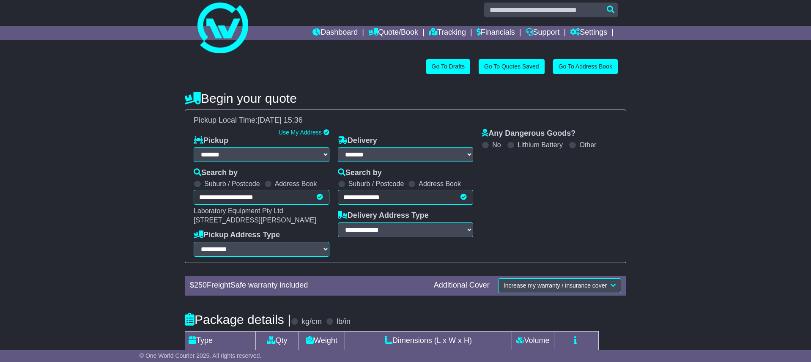 The height and width of the screenshot is (362, 811). Describe the element at coordinates (405, 120) in the screenshot. I see `div: Pickup Local Time:` at that location.